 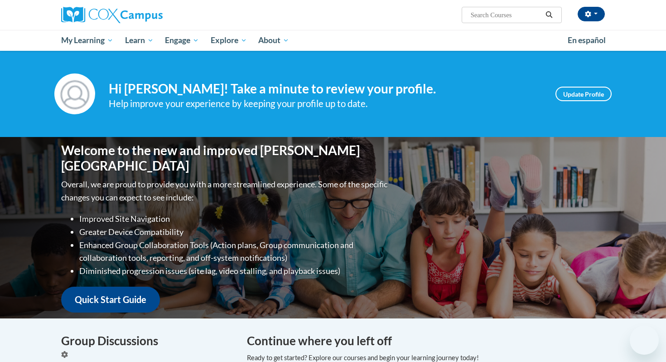 I want to click on li: Greater Device Compatibility, so click(x=234, y=232).